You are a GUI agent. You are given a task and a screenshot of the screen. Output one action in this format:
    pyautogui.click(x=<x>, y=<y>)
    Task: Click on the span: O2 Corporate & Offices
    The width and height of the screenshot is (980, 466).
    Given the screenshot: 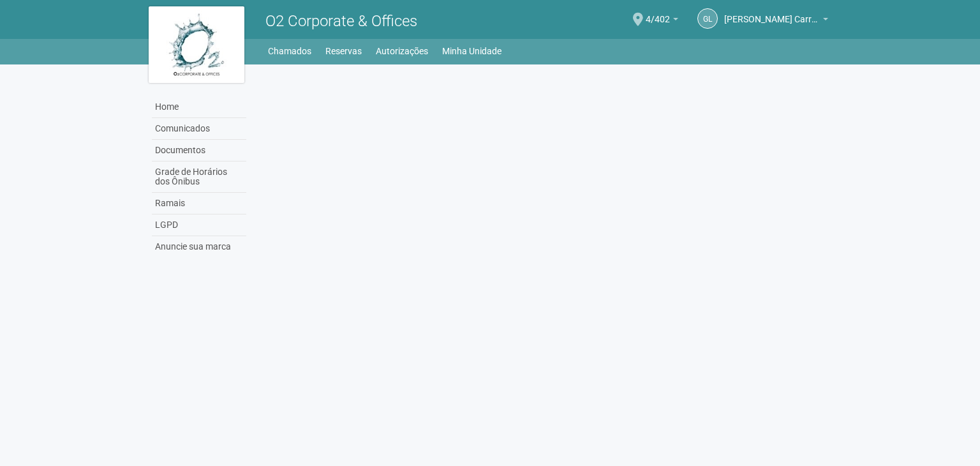 What is the action you would take?
    pyautogui.click(x=341, y=21)
    